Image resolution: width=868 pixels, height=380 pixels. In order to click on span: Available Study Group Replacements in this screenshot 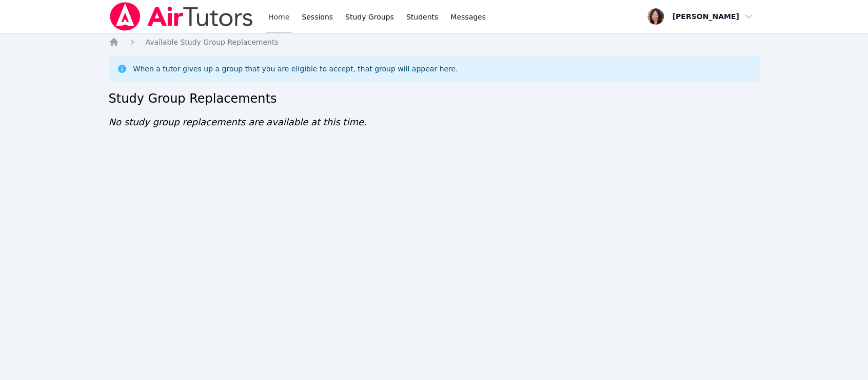, I will do `click(212, 42)`.